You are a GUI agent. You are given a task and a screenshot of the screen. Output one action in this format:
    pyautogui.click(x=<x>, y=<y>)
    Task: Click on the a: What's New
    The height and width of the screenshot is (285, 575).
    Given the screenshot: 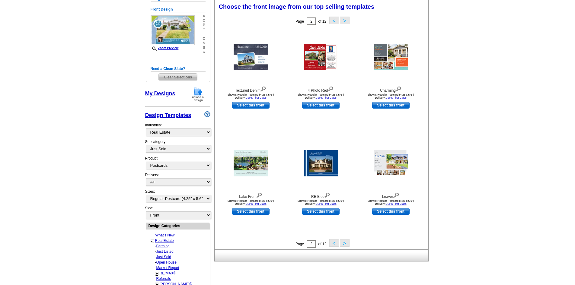 What is the action you would take?
    pyautogui.click(x=165, y=236)
    